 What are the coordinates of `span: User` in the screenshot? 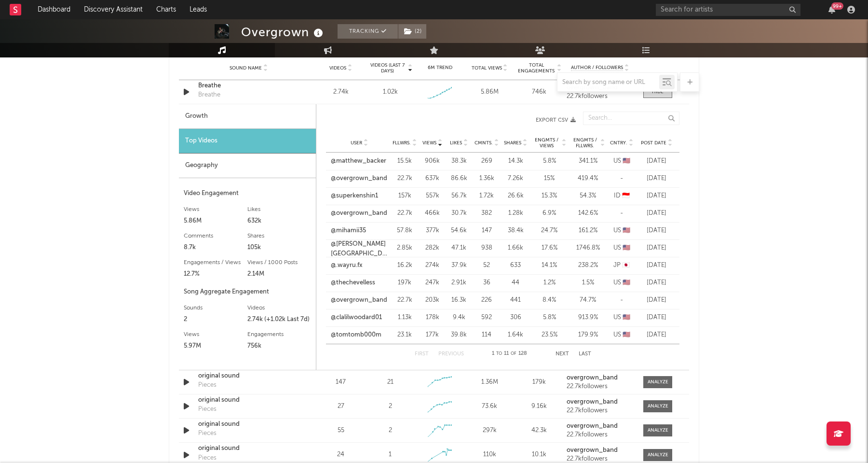 It's located at (357, 143).